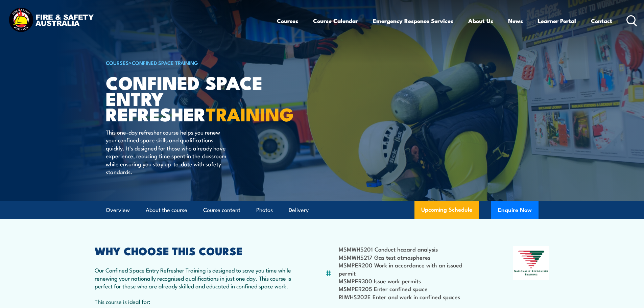 This screenshot has height=308, width=644. What do you see at coordinates (531, 263) in the screenshot?
I see `img: Nationally Recognised Training logo.` at bounding box center [531, 263].